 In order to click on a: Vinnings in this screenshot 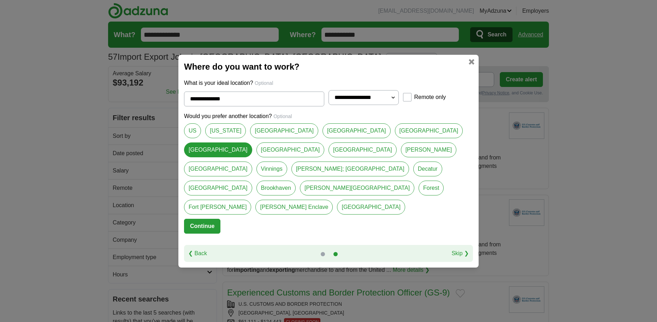, I will do `click(272, 169)`.